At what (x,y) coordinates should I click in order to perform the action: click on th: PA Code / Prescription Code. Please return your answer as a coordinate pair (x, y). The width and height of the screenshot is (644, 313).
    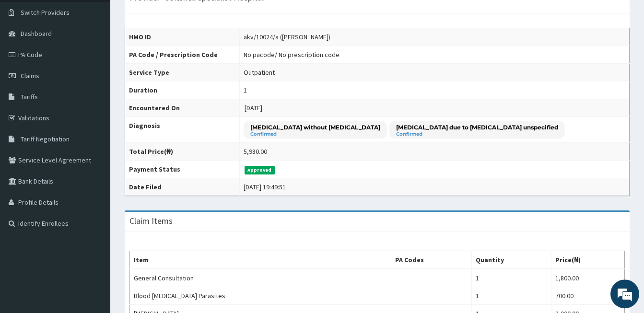
    Looking at the image, I should click on (182, 55).